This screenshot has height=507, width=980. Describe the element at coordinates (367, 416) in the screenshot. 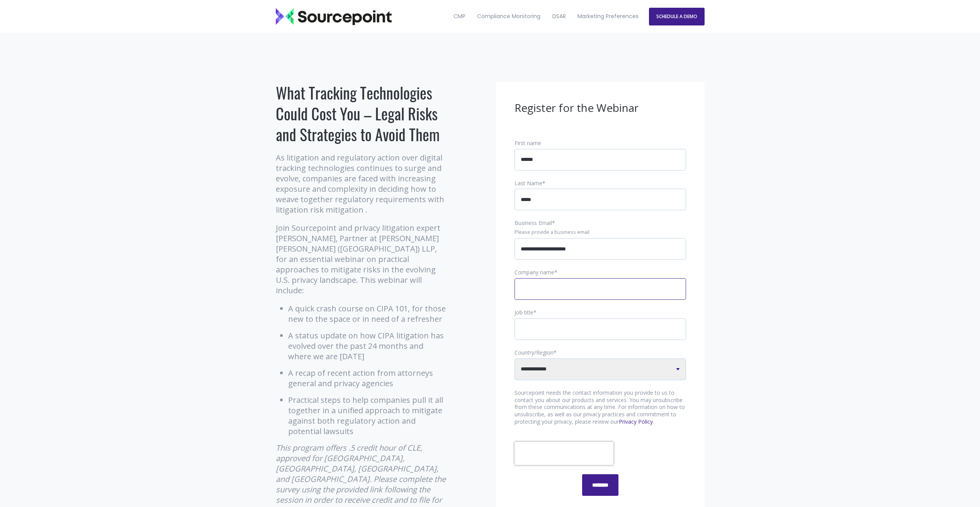

I see `li: Practical steps to help companies pull it all together in a unified approach to mitigate against ...` at that location.